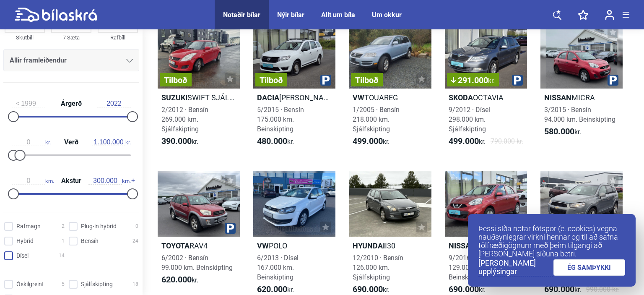 Image resolution: width=644 pixels, height=295 pixels. What do you see at coordinates (602, 289) in the screenshot?
I see `span: 990.000 kr.` at bounding box center [602, 289].